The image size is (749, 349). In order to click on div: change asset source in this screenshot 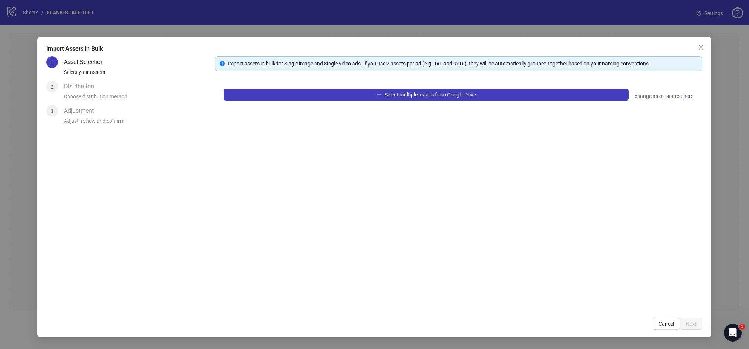, I will do `click(665, 96)`.